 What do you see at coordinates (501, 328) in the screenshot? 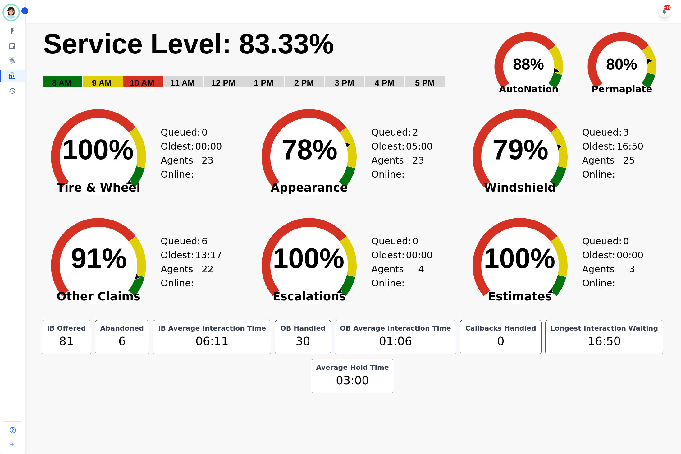
I see `div: Callbacks Handled` at bounding box center [501, 328].